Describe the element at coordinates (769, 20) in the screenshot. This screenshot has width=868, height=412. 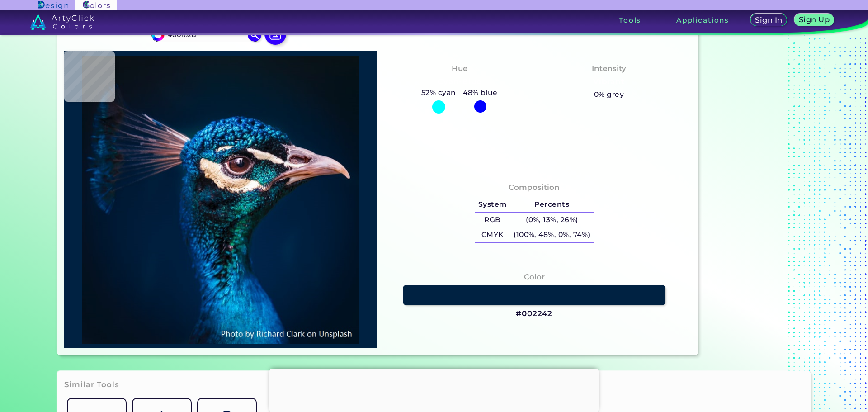
I see `h5: Sign In` at that location.